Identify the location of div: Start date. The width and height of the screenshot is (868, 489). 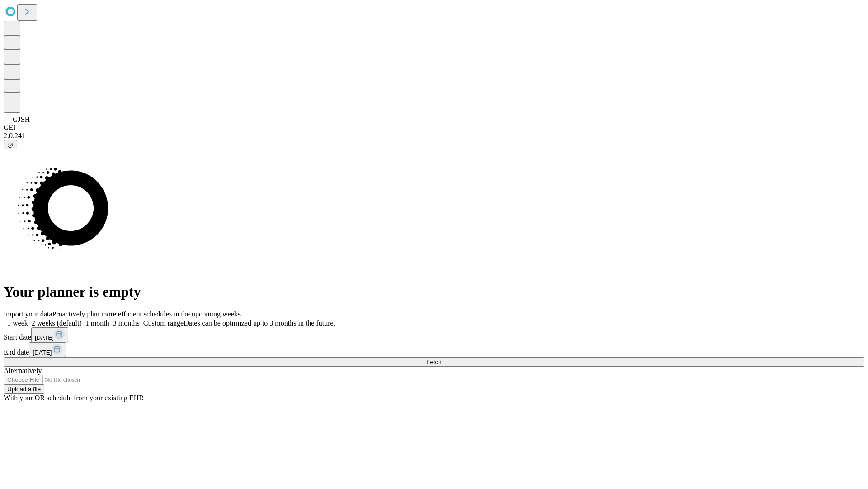
(434, 334).